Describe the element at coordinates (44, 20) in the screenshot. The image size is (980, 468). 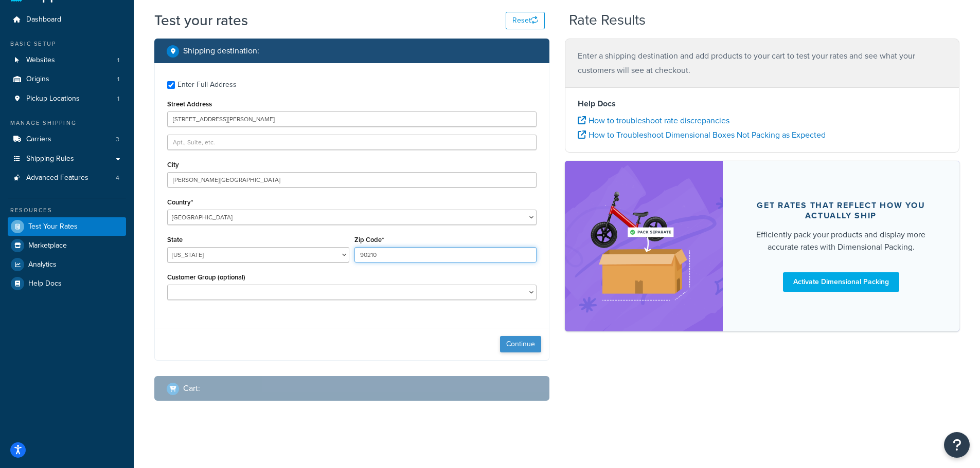
I see `span: Dashboard` at that location.